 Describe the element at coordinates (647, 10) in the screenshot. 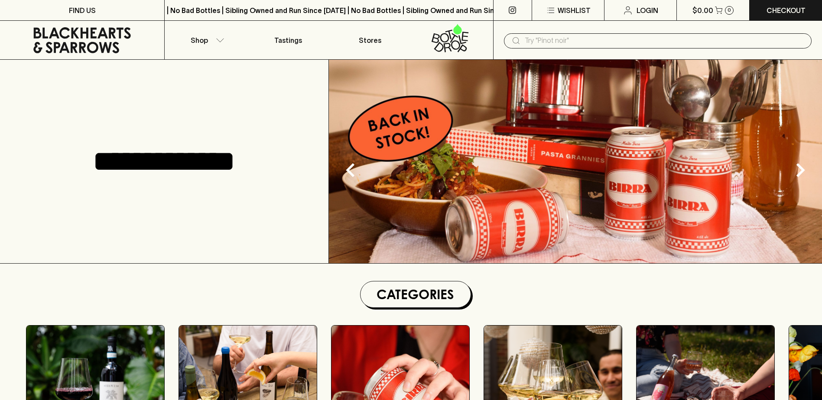

I see `p: Login` at that location.